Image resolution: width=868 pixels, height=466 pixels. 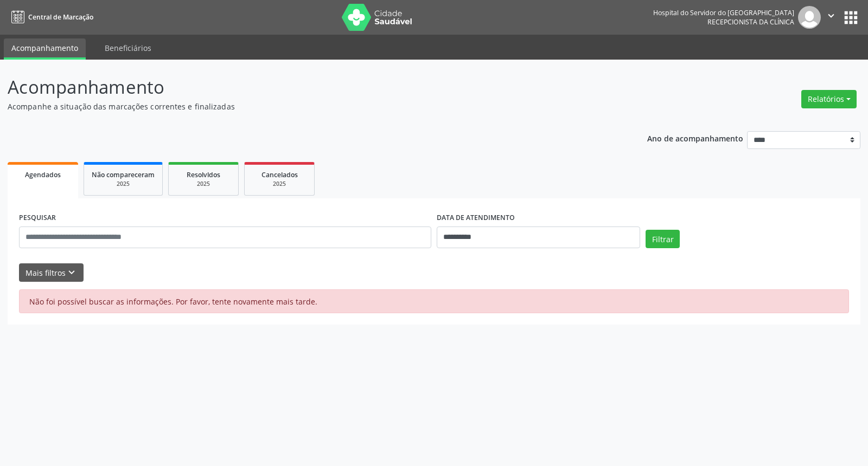 What do you see at coordinates (850, 18) in the screenshot?
I see `button: apps` at bounding box center [850, 18].